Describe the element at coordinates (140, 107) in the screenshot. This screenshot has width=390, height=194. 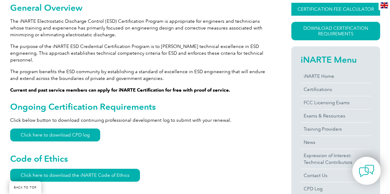
I see `h2: Ongoing Certification Requirements` at that location.